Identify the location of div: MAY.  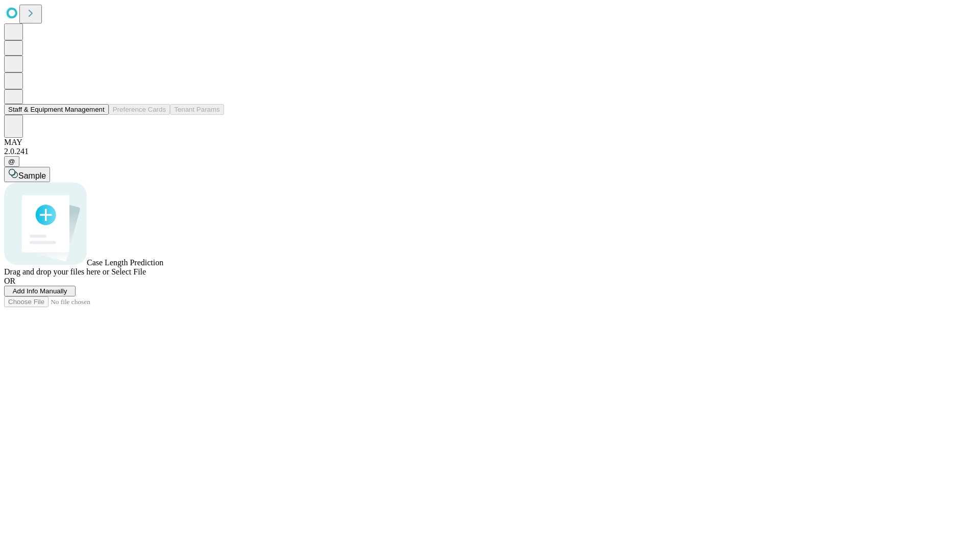
(490, 143).